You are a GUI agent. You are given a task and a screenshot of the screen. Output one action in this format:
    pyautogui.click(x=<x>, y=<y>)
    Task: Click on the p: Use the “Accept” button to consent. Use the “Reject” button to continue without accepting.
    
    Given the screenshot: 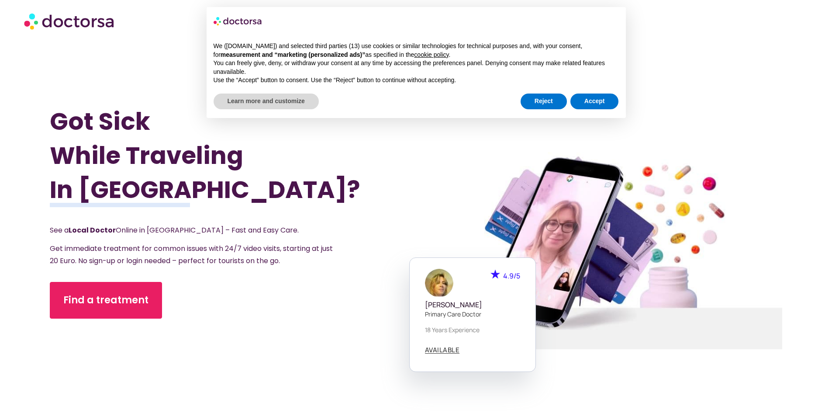 What is the action you would take?
    pyautogui.click(x=416, y=80)
    